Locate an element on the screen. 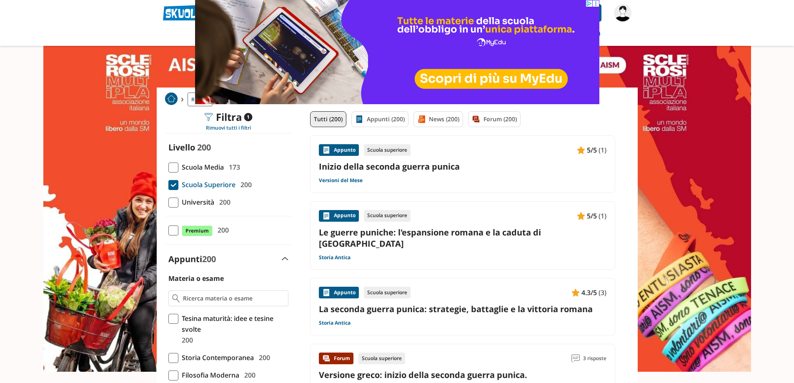  span: Scuola Media is located at coordinates (201, 167).